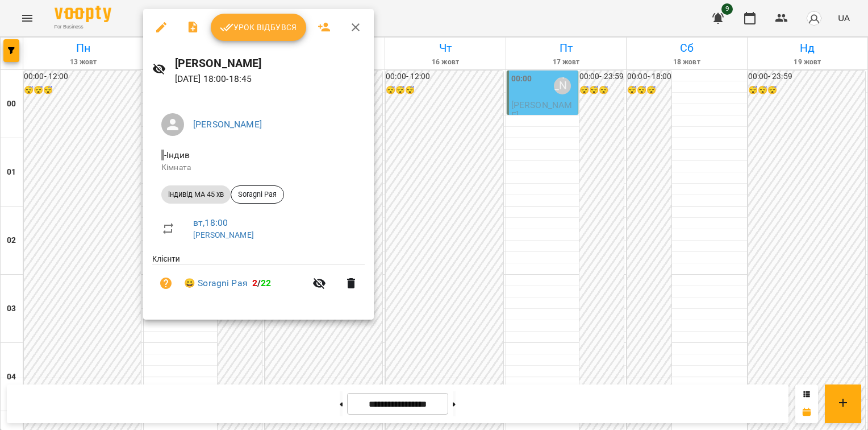 This screenshot has height=430, width=868. Describe the element at coordinates (257, 195) in the screenshot. I see `span: Soragni Рая` at that location.